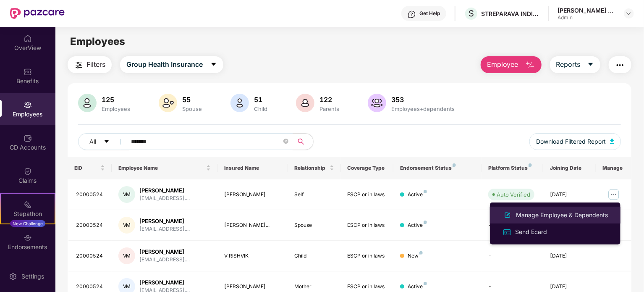 This screenshot has height=292, width=644. I want to click on th: Insured Name, so click(253, 168).